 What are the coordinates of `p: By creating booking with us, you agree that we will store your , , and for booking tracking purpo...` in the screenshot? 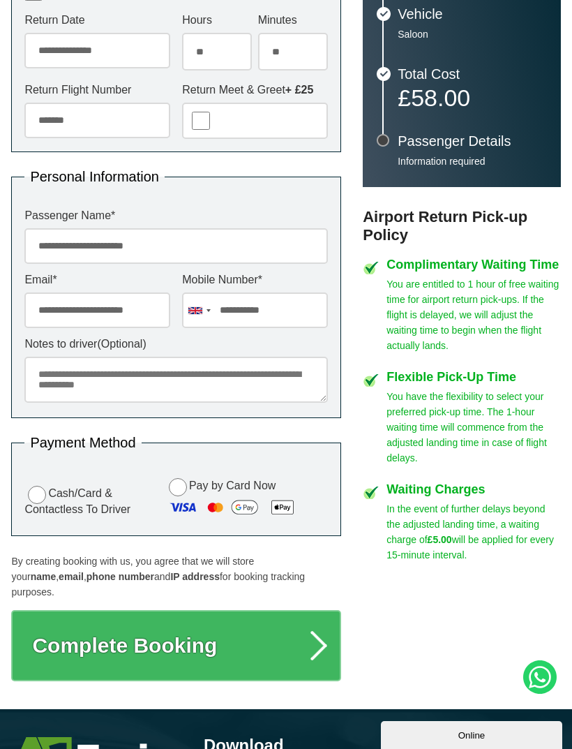 It's located at (176, 576).